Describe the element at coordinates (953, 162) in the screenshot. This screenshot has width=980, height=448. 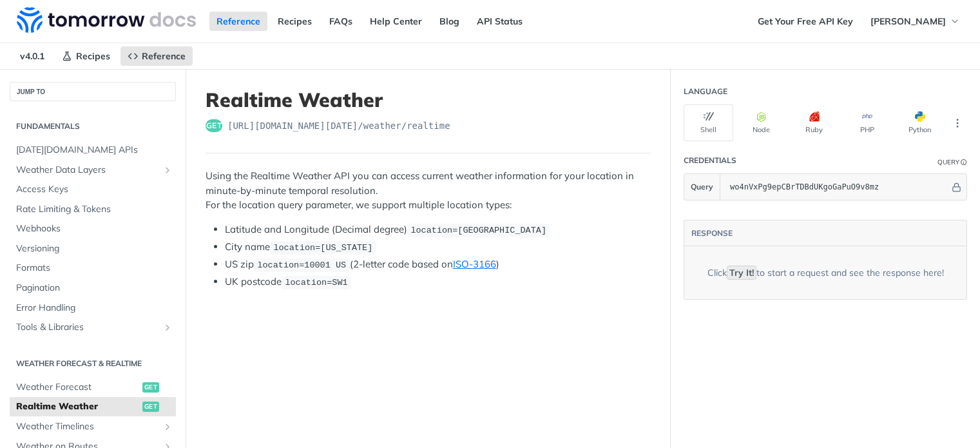
I see `div: QueryInformation` at that location.